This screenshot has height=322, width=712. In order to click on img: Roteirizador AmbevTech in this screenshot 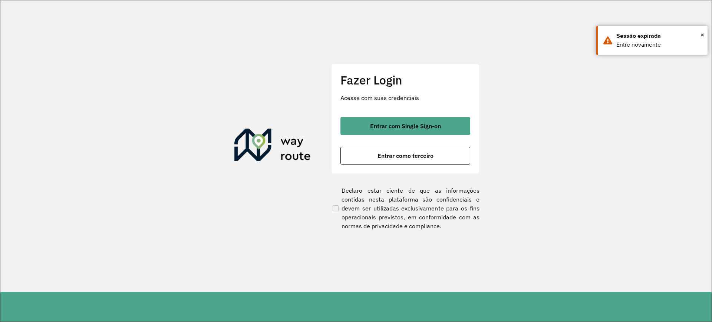, I will do `click(273, 147)`.